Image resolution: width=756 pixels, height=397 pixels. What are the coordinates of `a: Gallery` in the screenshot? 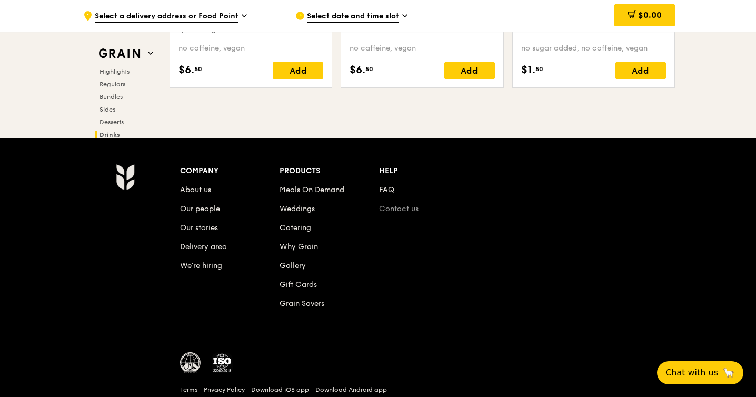 It's located at (293, 265).